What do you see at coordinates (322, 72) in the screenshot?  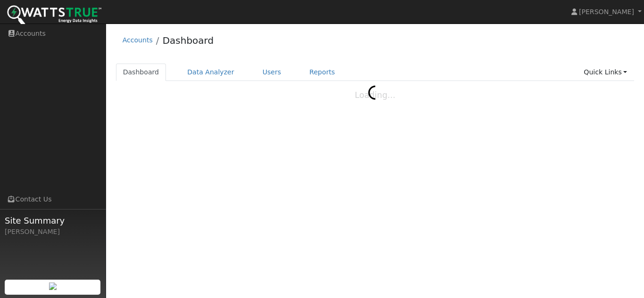 I see `a: Reports` at bounding box center [322, 72].